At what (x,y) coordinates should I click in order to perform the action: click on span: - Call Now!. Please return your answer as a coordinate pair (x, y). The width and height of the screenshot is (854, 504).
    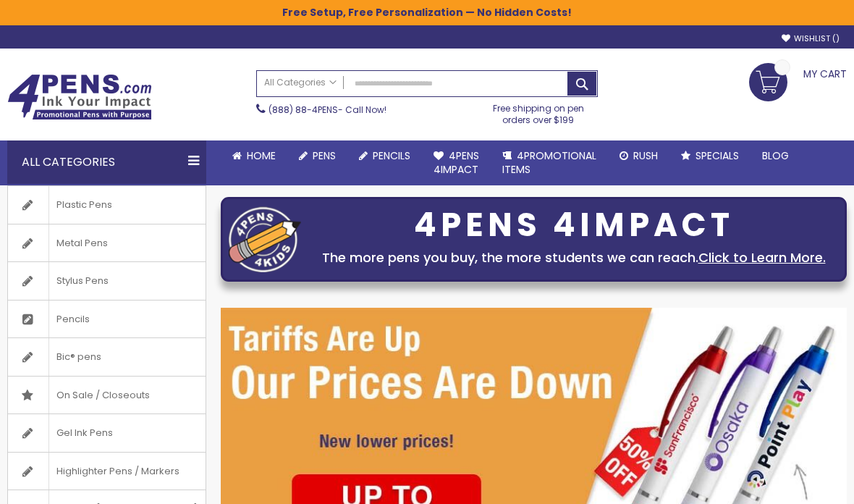
    Looking at the image, I should click on (327, 109).